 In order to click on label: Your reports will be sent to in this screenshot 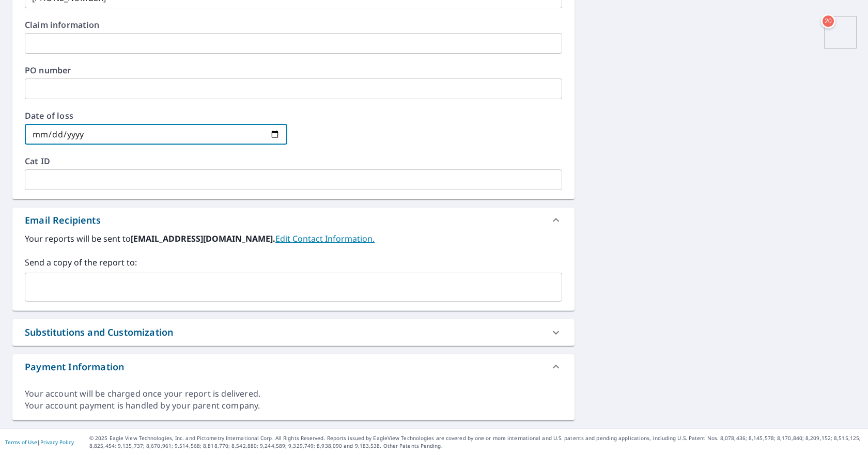, I will do `click(293, 238)`.